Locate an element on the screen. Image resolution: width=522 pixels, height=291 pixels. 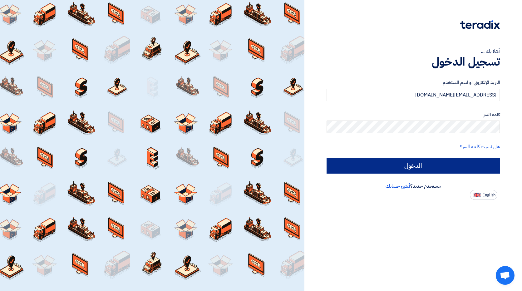
a: أنشئ حسابك is located at coordinates (398, 186).